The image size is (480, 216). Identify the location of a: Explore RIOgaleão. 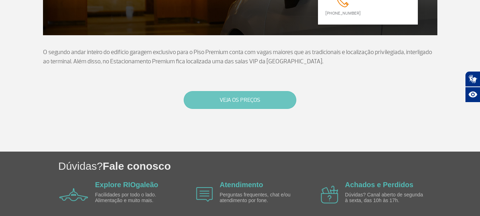
(127, 184).